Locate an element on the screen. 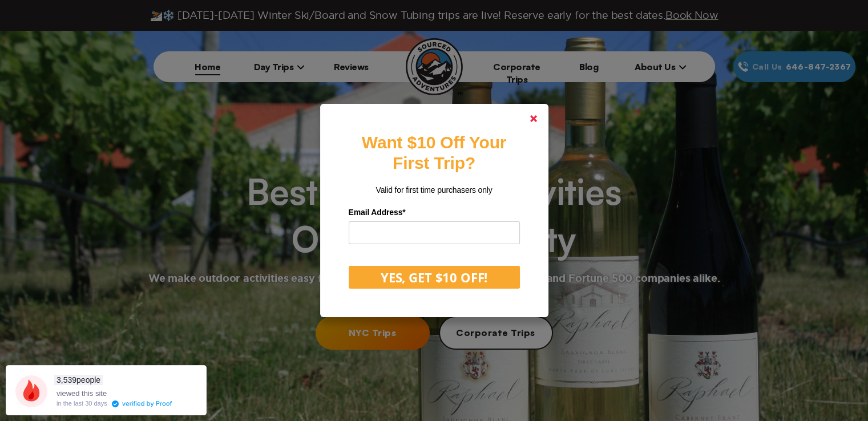 Image resolution: width=868 pixels, height=421 pixels. span: Required is located at coordinates (404, 212).